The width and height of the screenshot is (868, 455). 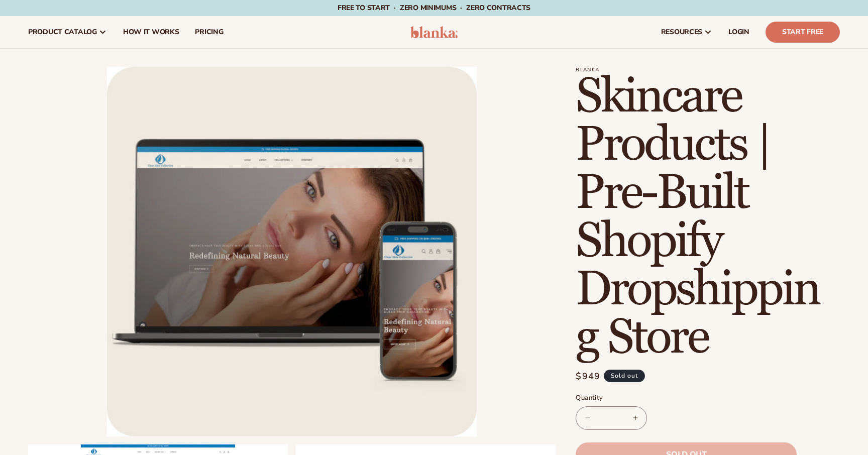 I want to click on span: resources, so click(x=681, y=32).